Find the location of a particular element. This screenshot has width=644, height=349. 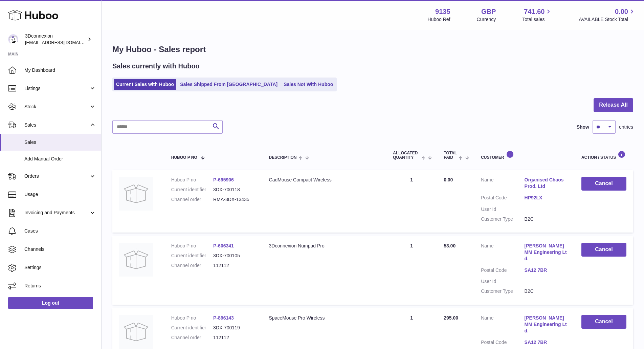

dd: RMA-3DX-13435 is located at coordinates (234, 200).